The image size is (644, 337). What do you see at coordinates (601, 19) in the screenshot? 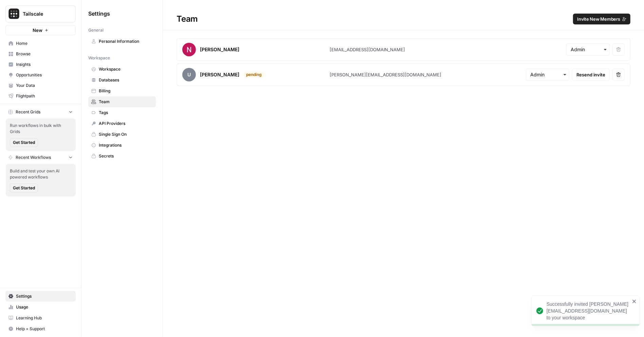
I see `button: Invite New Members` at bounding box center [601, 19].